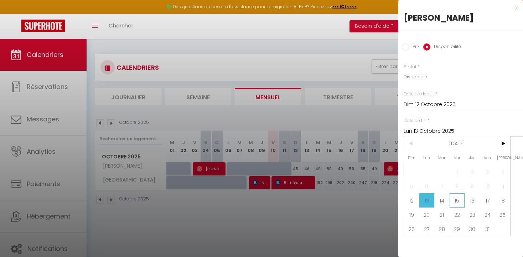 Image resolution: width=523 pixels, height=257 pixels. I want to click on span: 14, so click(442, 201).